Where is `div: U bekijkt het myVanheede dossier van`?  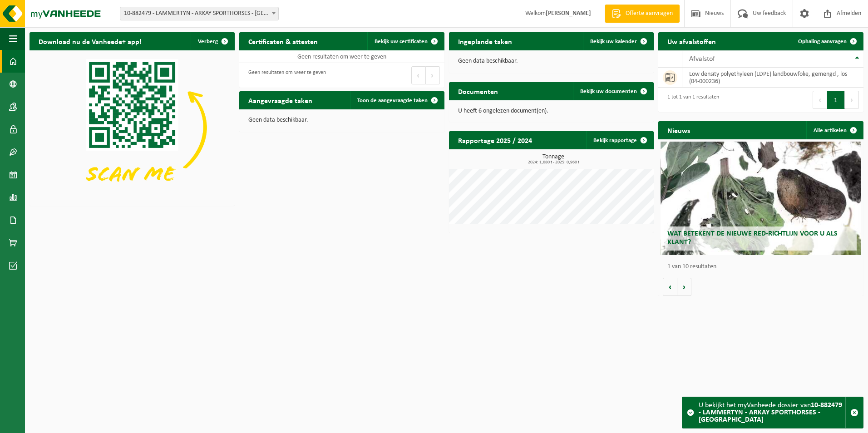 div: U bekijkt het myVanheede dossier van is located at coordinates (772, 413).